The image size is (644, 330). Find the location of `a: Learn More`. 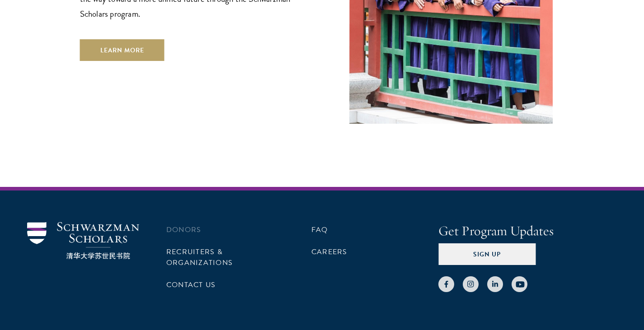

a: Learn More is located at coordinates (122, 51).